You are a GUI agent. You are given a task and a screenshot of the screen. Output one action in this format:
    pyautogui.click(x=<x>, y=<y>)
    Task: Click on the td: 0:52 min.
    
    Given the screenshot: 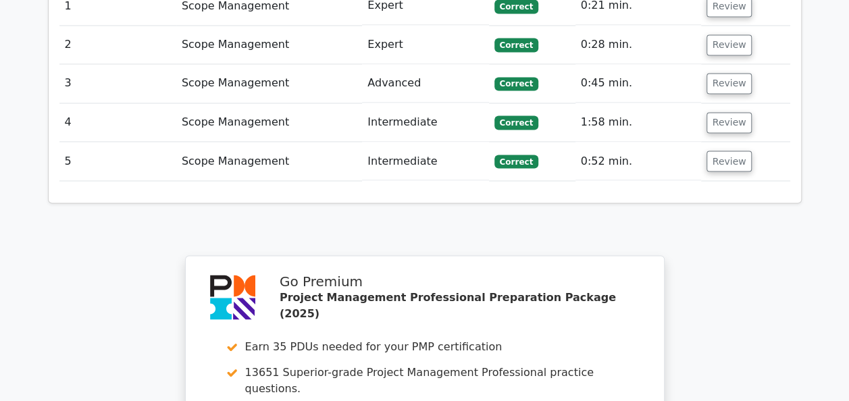 What is the action you would take?
    pyautogui.click(x=639, y=161)
    